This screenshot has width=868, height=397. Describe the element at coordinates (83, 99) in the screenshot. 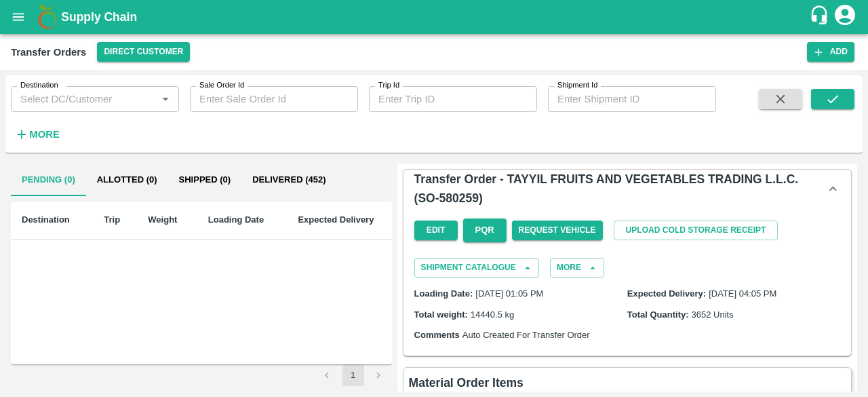

I see `input: Select DC/Customer` at that location.